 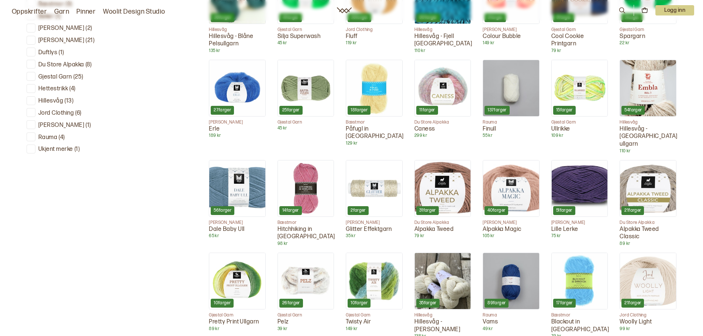 I want to click on p: Dale Baby Ull, so click(x=237, y=230).